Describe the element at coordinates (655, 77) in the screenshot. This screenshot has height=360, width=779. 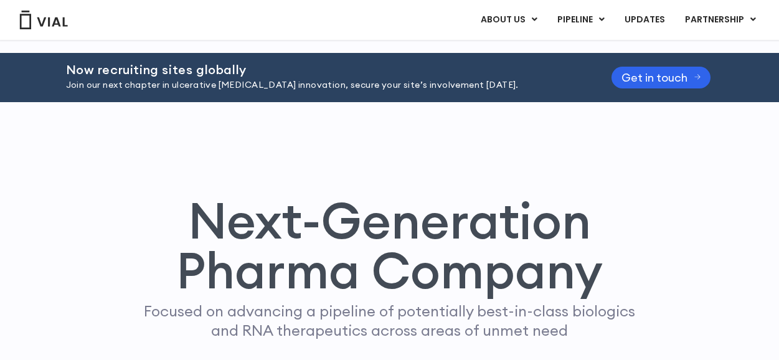
I see `span: Get in touch` at that location.